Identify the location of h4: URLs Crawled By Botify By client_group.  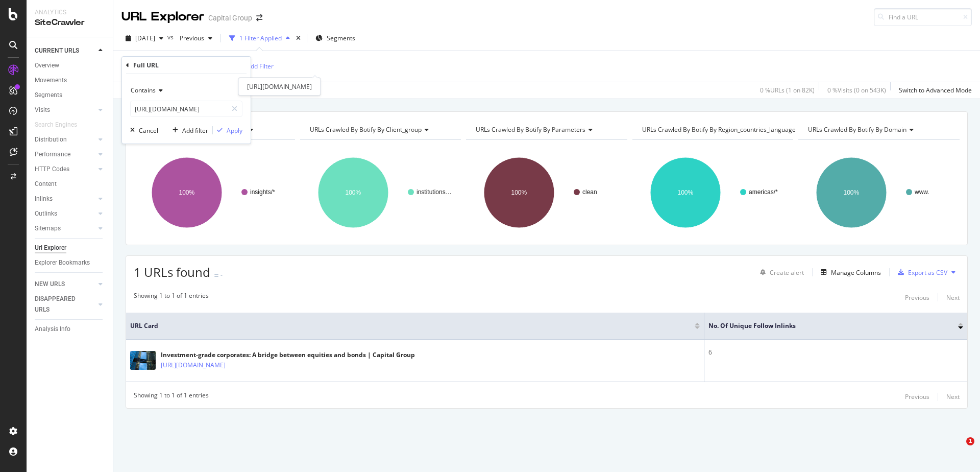
(380, 130).